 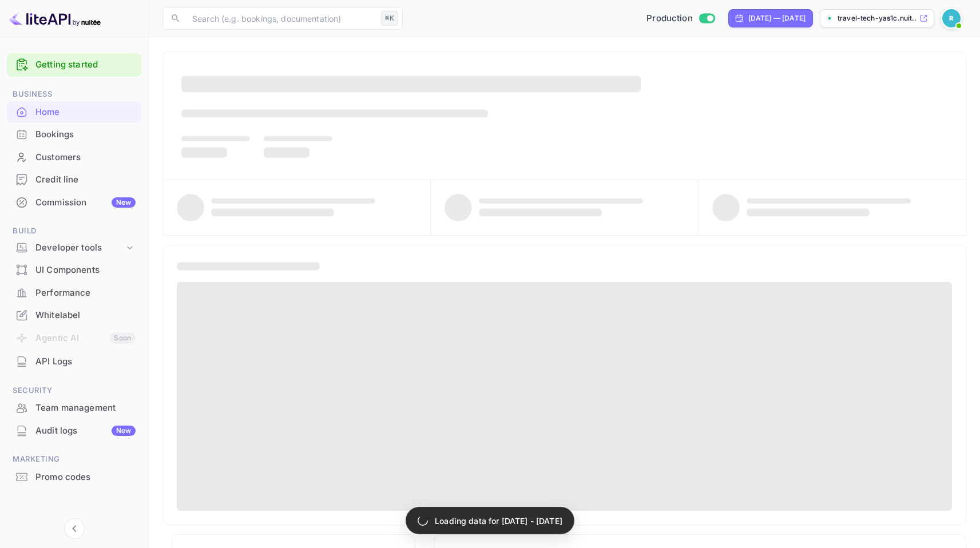 I want to click on div: Switch to Sandbox mode, so click(x=680, y=18).